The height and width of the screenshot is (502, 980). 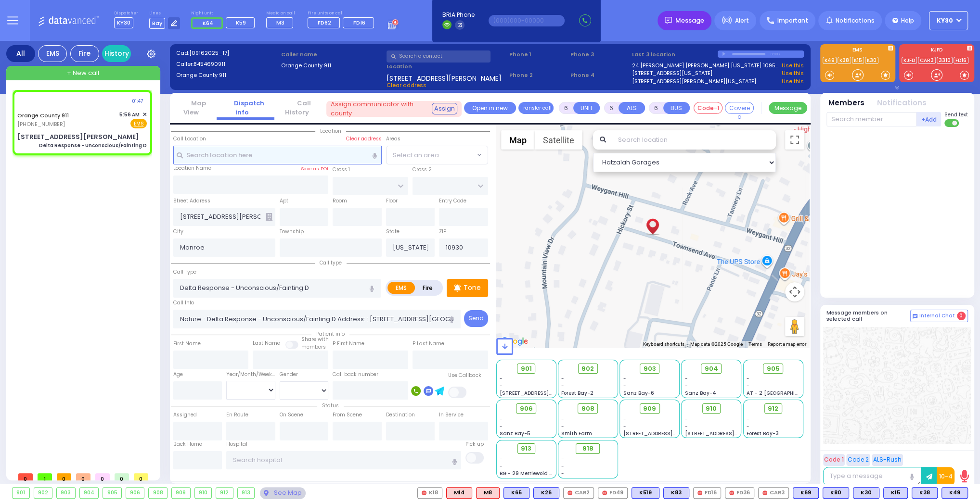 I want to click on label: Medic on call, so click(x=282, y=13).